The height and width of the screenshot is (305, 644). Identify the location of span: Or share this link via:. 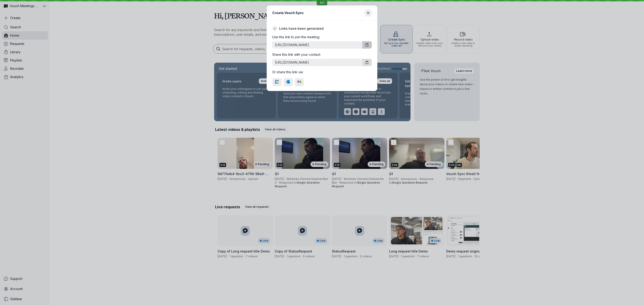
(287, 72).